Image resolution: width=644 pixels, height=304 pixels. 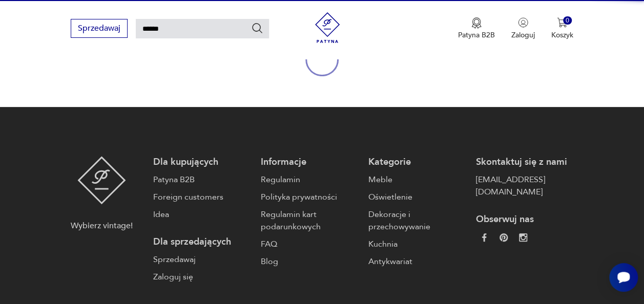 What do you see at coordinates (523, 238) in the screenshot?
I see `img: c2fd9cf7f39615d9d6839a72ae8e59e5.webp` at bounding box center [523, 238].